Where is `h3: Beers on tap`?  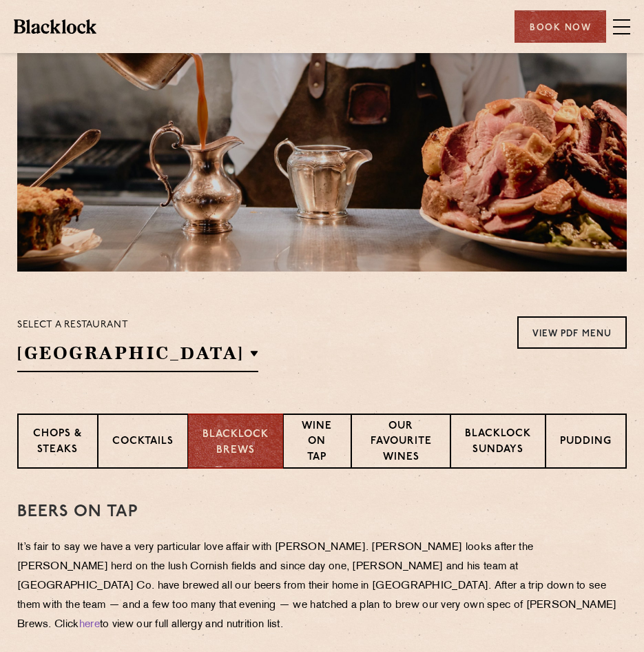
h3: Beers on tap is located at coordinates (322, 512).